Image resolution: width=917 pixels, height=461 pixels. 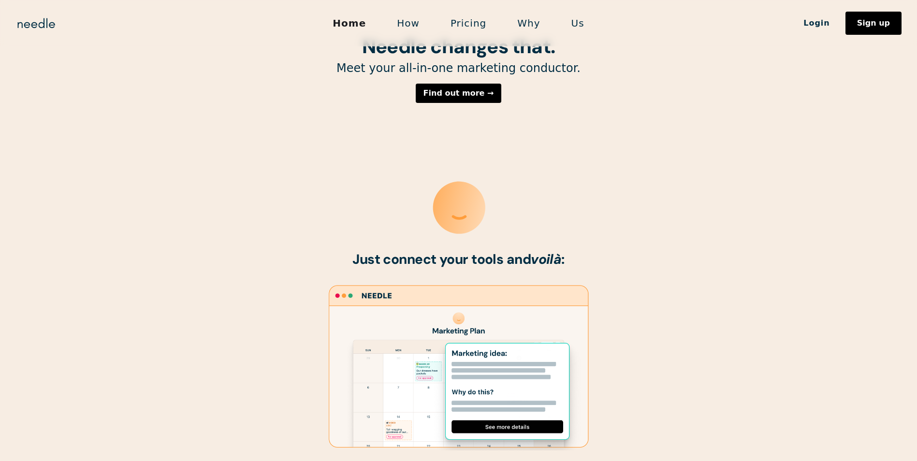 What do you see at coordinates (458, 259) in the screenshot?
I see `strong: Just connect your tools and :` at bounding box center [458, 259].